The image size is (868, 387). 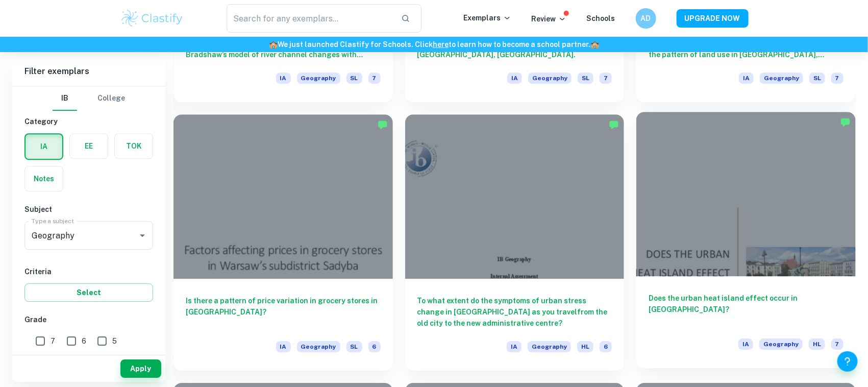 What do you see at coordinates (712, 19) in the screenshot?
I see `button: UPGRADE NOW` at bounding box center [712, 19].